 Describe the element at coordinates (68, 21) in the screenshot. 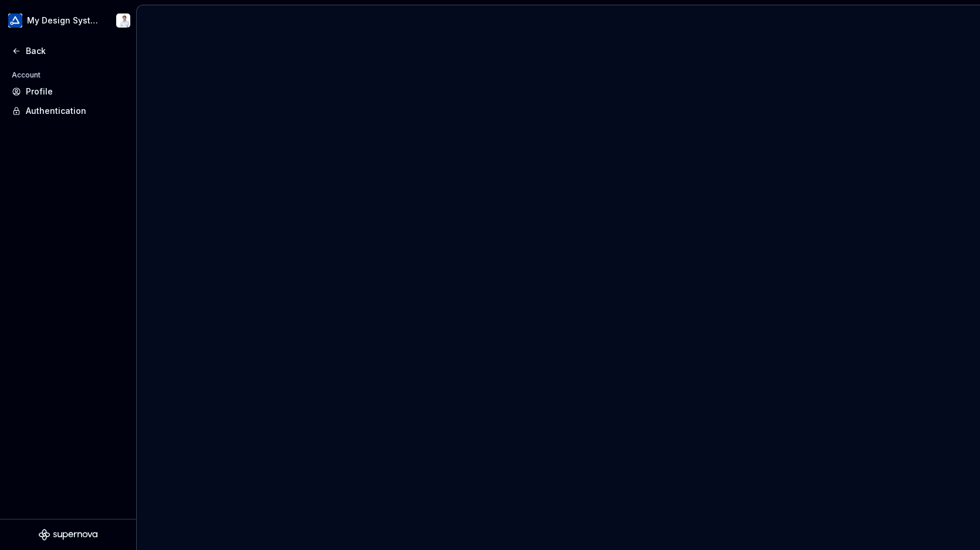

I see `button: My Design SystemChristian Heydt` at that location.